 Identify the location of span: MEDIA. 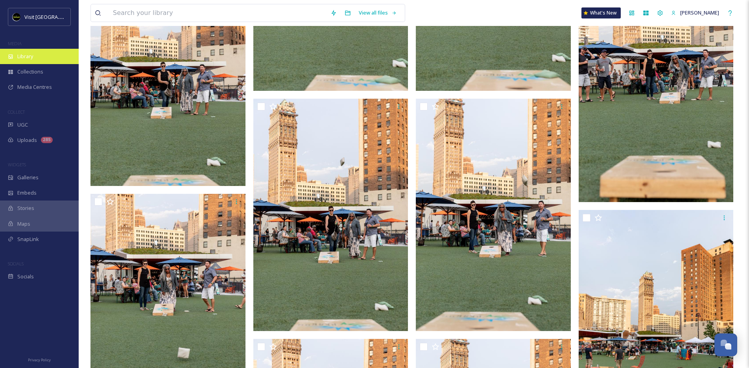
(15, 43).